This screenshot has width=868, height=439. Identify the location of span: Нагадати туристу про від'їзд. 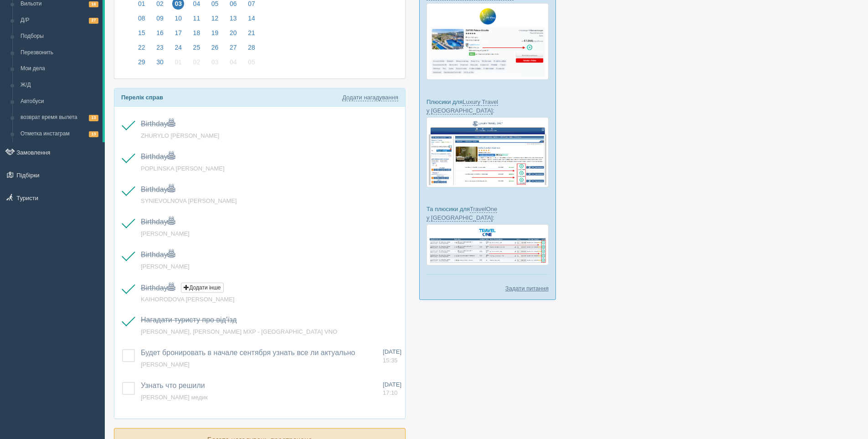
(188, 320).